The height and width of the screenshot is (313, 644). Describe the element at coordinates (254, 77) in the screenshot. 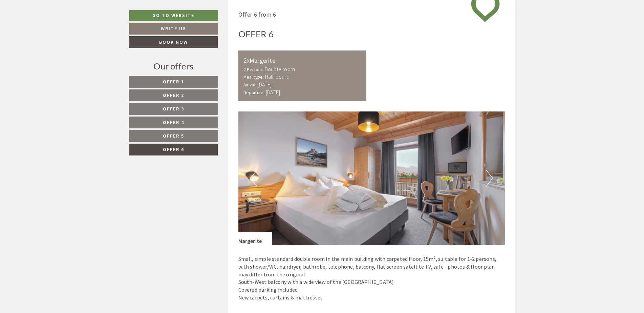

I see `small: Meal type:` at that location.